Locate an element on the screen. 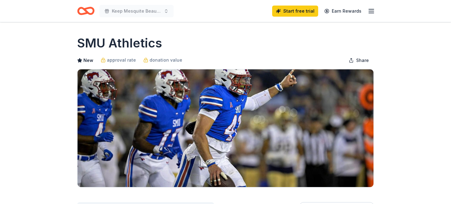  a: approval rate is located at coordinates (118, 60).